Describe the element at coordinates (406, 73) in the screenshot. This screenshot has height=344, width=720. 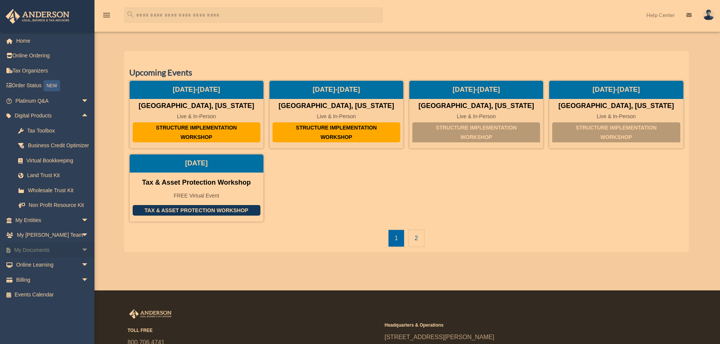
I see `h3: Upcoming Events` at that location.